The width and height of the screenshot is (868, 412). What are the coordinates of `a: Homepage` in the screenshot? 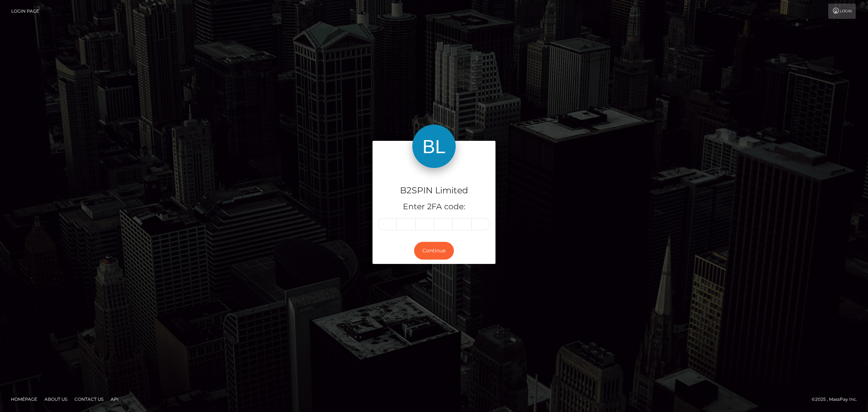 It's located at (24, 399).